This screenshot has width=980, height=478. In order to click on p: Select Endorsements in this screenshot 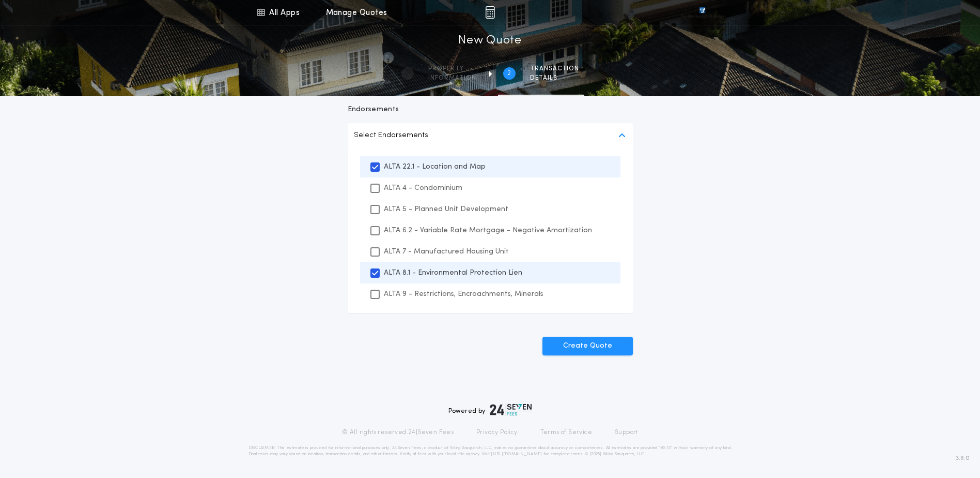, I will do `click(391, 136)`.